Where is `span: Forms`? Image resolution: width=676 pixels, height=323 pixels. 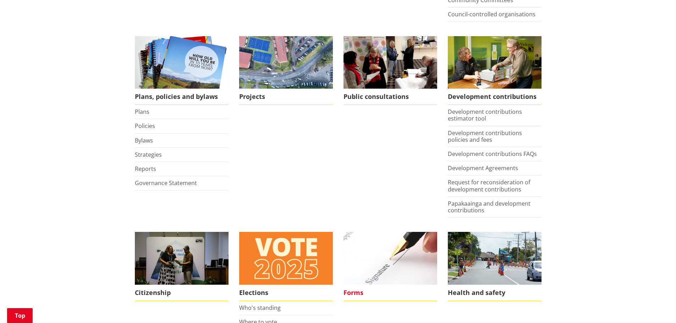
span: Forms is located at coordinates (390, 293).